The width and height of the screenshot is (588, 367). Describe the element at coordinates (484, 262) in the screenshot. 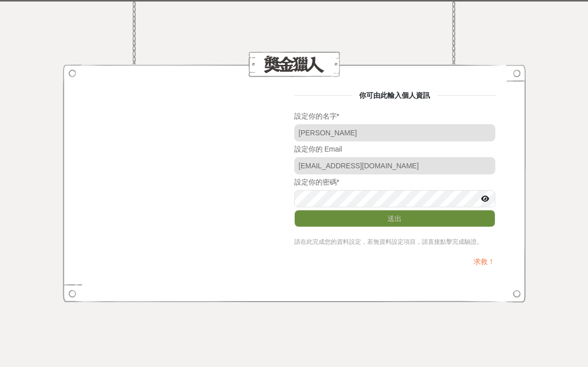

I see `a: 求救！` at that location.